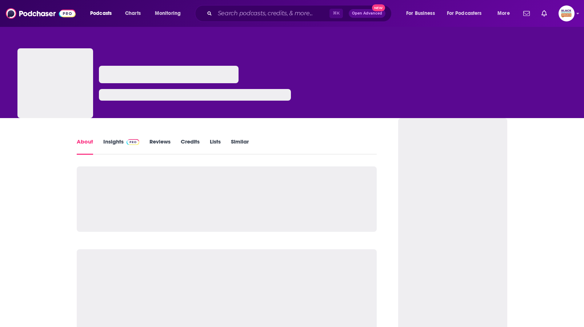  I want to click on a: Charts, so click(133, 13).